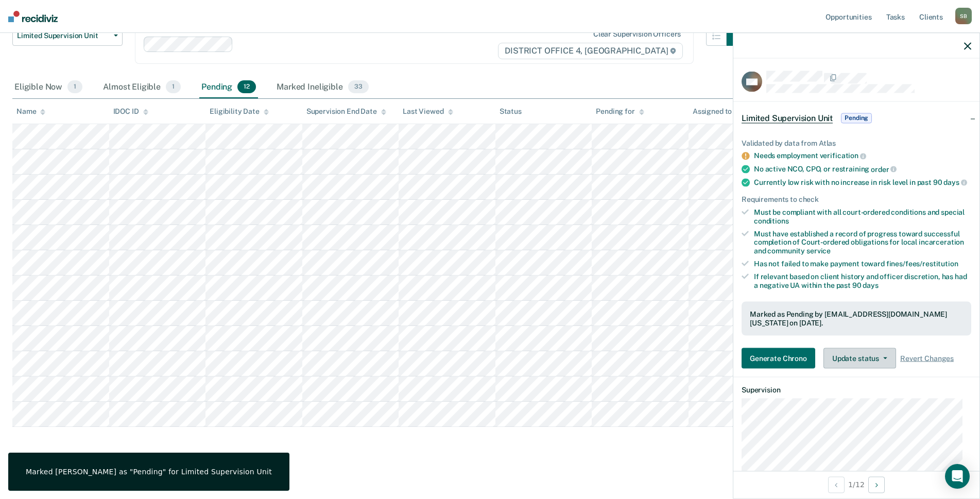 The image size is (980, 499). What do you see at coordinates (856, 143) in the screenshot?
I see `div: Validated by data from Atlas` at bounding box center [856, 143].